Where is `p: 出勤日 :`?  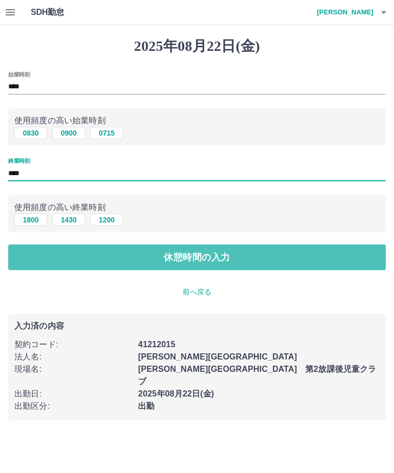 p: 出勤日 : is located at coordinates (73, 394).